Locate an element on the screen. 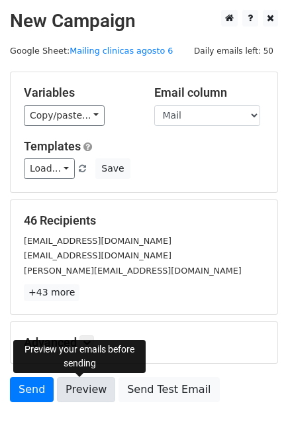 This screenshot has height=434, width=288. a: Send Test Email is located at coordinates (169, 390).